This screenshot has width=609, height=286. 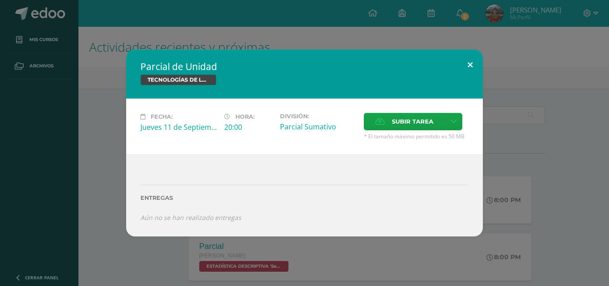 I want to click on label: Entregas, so click(x=305, y=198).